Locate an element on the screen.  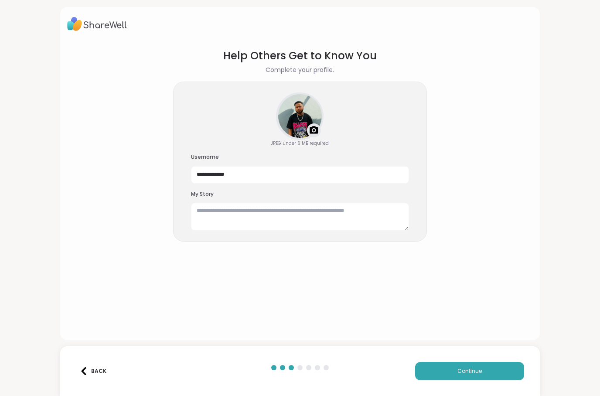
button: Back is located at coordinates (93, 371).